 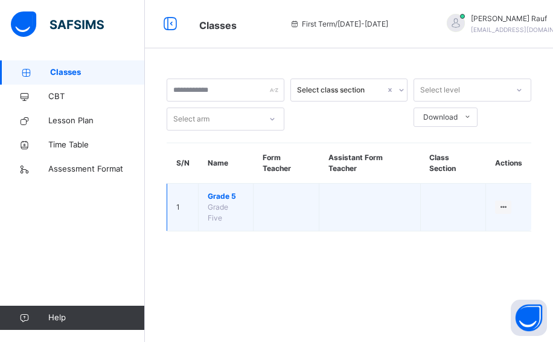 I want to click on img: safsims, so click(x=57, y=24).